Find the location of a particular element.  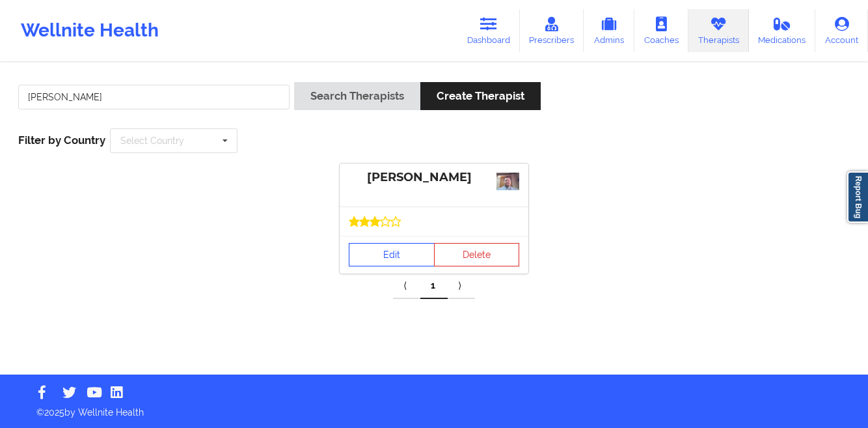

a: Coaches is located at coordinates (661, 31).